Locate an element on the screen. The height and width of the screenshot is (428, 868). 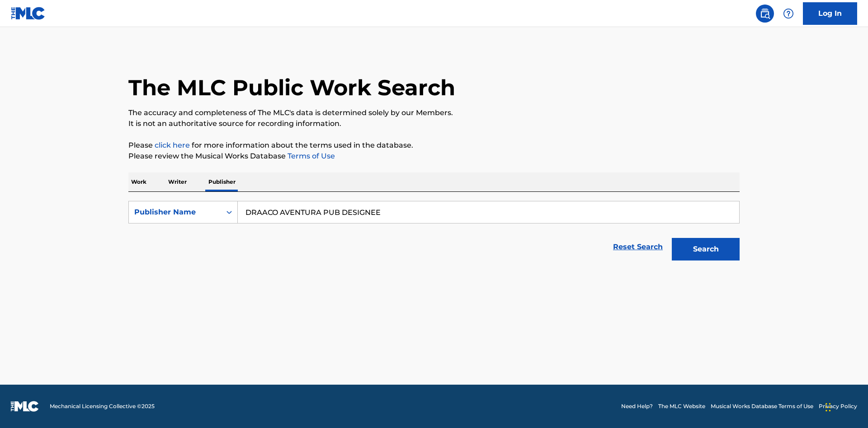
a: Terms of Use is located at coordinates (310, 156).